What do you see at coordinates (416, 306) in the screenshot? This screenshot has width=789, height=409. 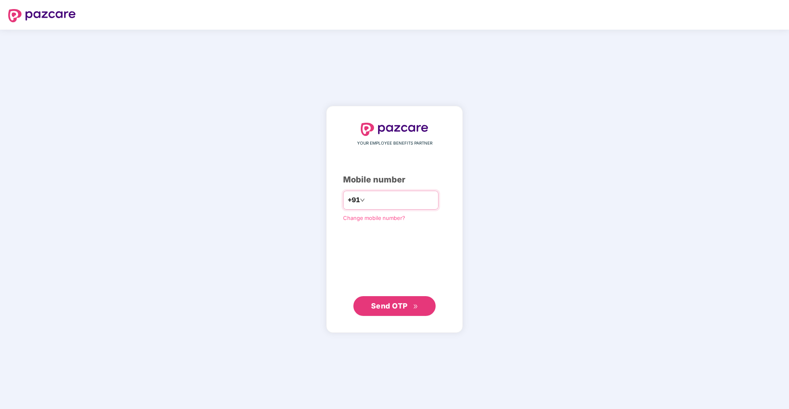 I see `span: double-right` at bounding box center [416, 306].